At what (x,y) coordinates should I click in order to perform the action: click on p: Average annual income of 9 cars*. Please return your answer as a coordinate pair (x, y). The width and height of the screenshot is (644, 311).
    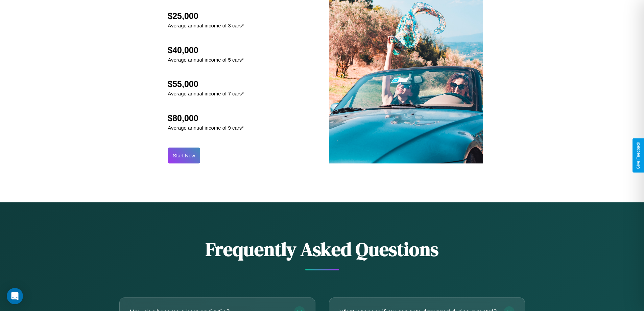
    Looking at the image, I should click on (205, 128).